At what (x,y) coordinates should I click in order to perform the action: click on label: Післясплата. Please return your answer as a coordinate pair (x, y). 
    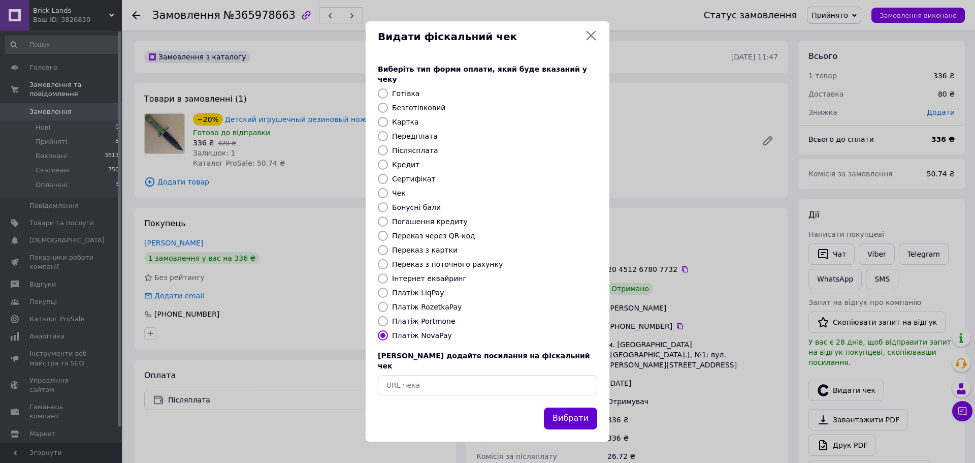
    Looking at the image, I should click on (415, 150).